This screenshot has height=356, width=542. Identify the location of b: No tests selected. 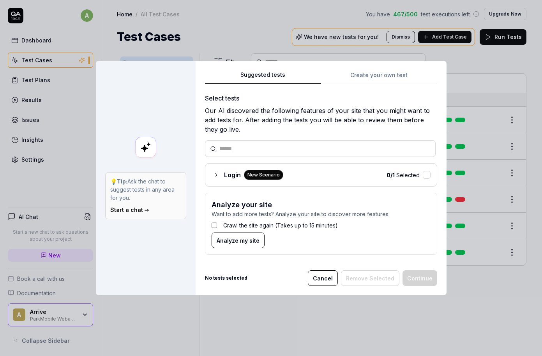
(226, 278).